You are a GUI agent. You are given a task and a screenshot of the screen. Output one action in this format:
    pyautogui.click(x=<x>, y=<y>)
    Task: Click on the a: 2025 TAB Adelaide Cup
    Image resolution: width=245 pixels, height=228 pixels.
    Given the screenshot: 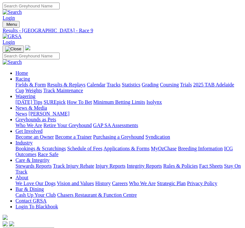 What is the action you would take?
    pyautogui.click(x=125, y=87)
    